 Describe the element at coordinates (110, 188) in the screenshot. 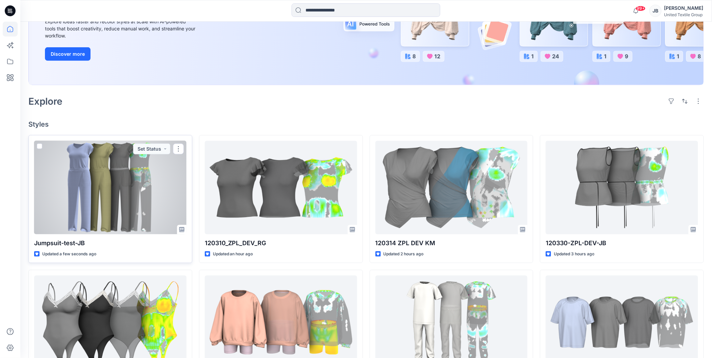

I see `a: Jumpsuit-test-JB` at that location.